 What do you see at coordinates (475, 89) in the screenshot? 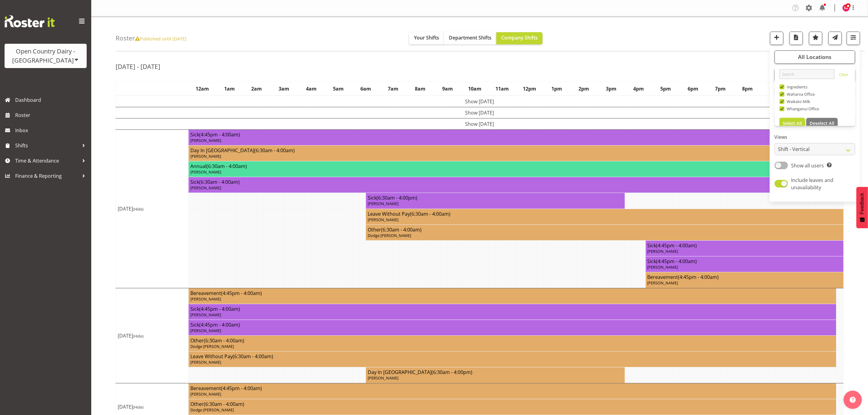
I see `th: 10am` at bounding box center [475, 89].